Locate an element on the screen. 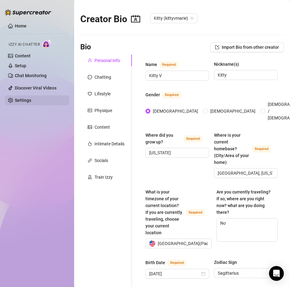  span: link is located at coordinates (90, 161).